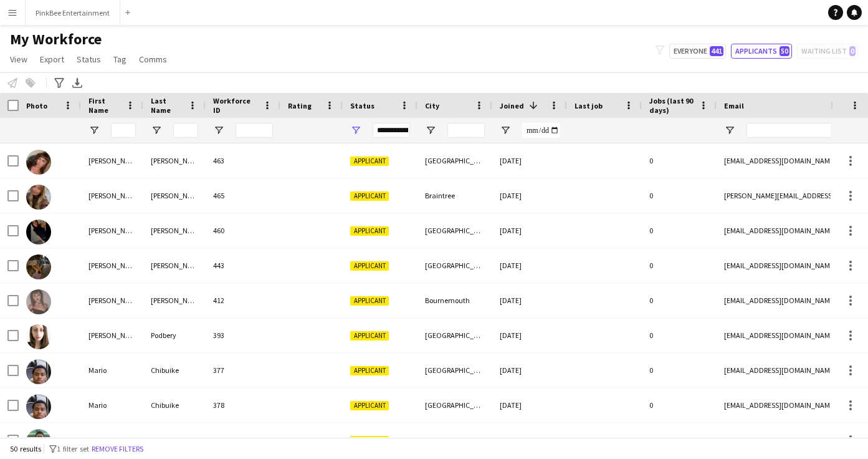 The image size is (868, 459). Describe the element at coordinates (167, 105) in the screenshot. I see `span: Last Name` at that location.